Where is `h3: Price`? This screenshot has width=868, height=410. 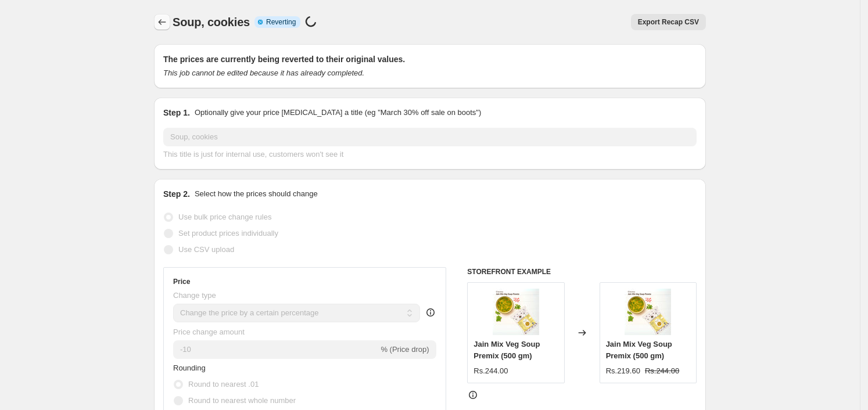 h3: Price is located at coordinates (181, 281).